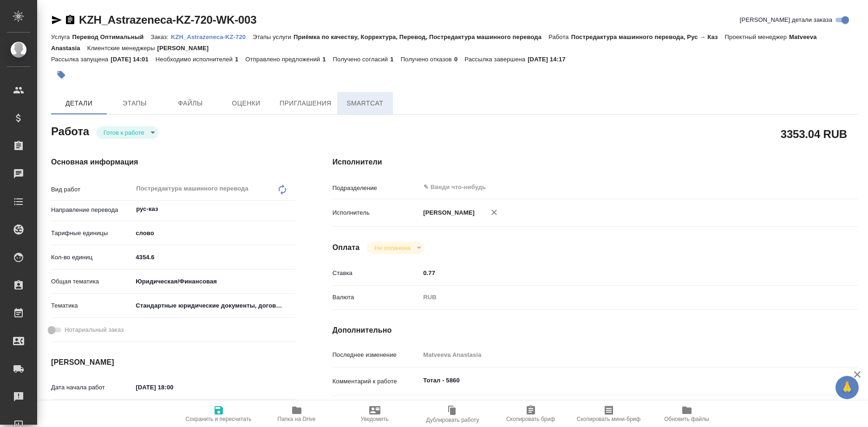 The width and height of the screenshot is (868, 427). Describe the element at coordinates (219, 414) in the screenshot. I see `button: Сохранить и пересчитать` at that location.